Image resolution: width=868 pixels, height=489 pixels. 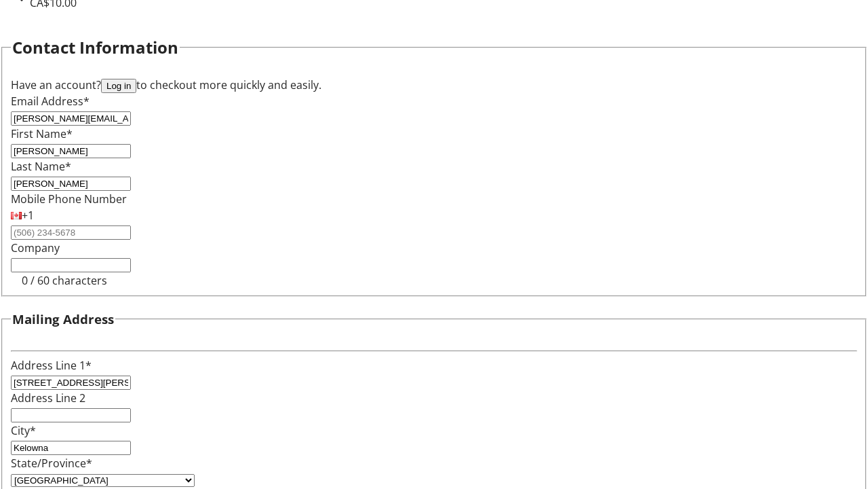 What do you see at coordinates (70, 382) in the screenshot?
I see `input: Address` at bounding box center [70, 382].